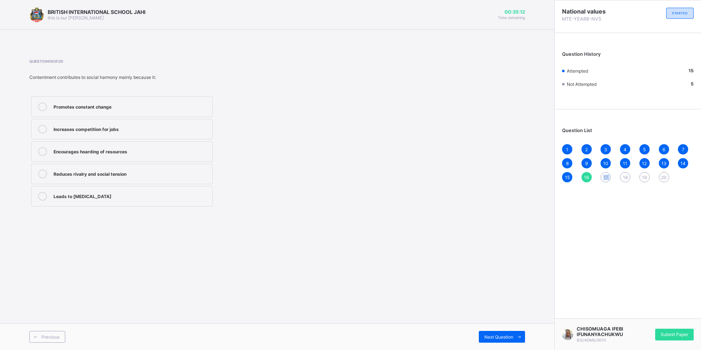 This screenshot has height=350, width=701. I want to click on span: 11, so click(625, 163).